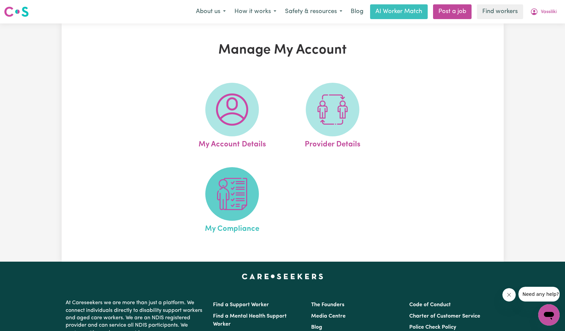 This screenshot has width=565, height=331. Describe the element at coordinates (232, 143) in the screenshot. I see `span: My Account Details` at that location.